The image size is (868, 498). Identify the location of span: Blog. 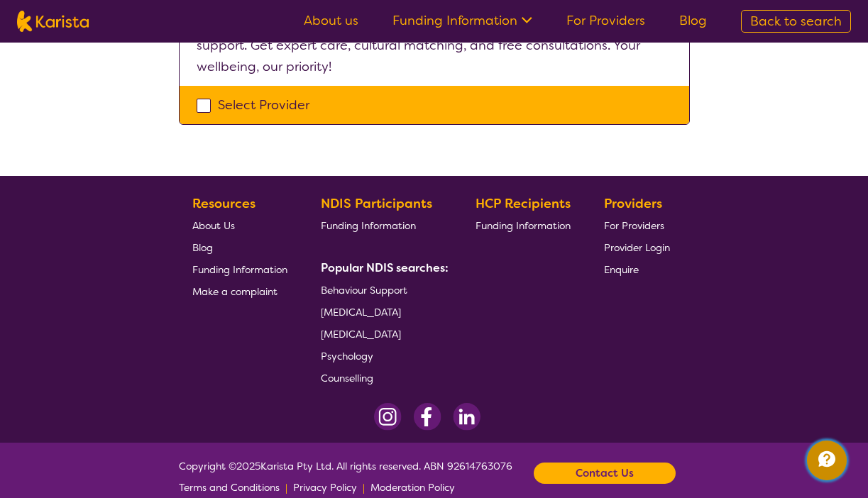
(202, 248).